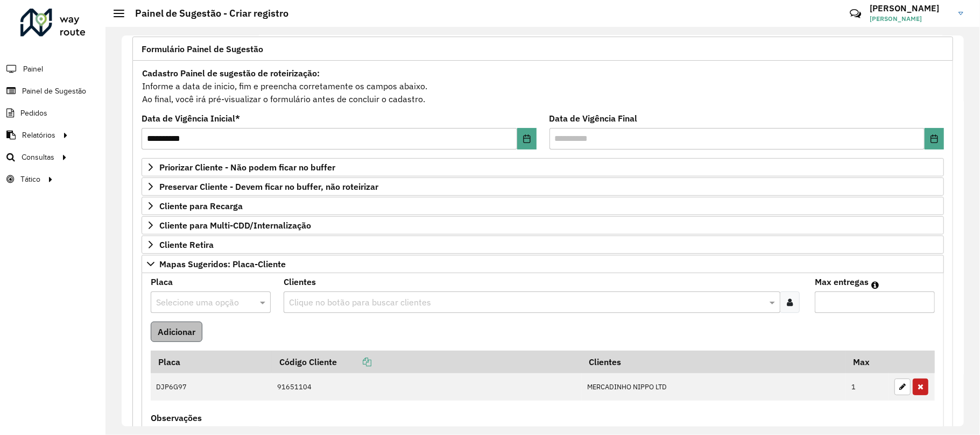  What do you see at coordinates (34, 113) in the screenshot?
I see `span: Pedidos` at bounding box center [34, 113].